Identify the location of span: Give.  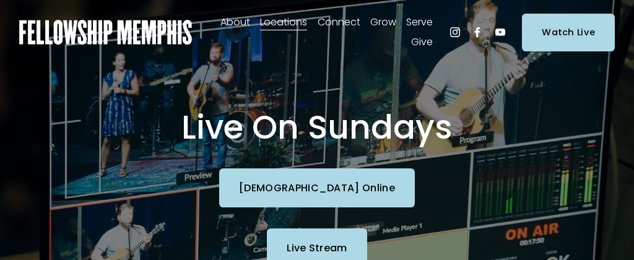
(422, 42).